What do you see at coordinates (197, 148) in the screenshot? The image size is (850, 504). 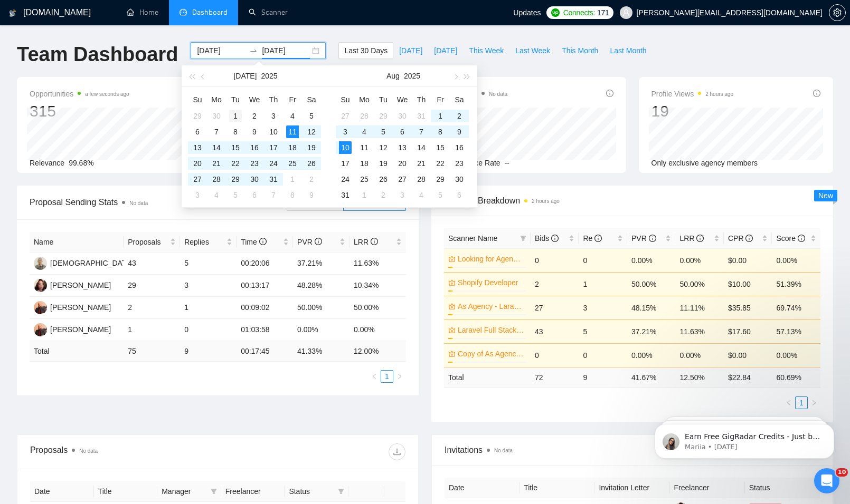 I see `div: 13` at bounding box center [197, 148].